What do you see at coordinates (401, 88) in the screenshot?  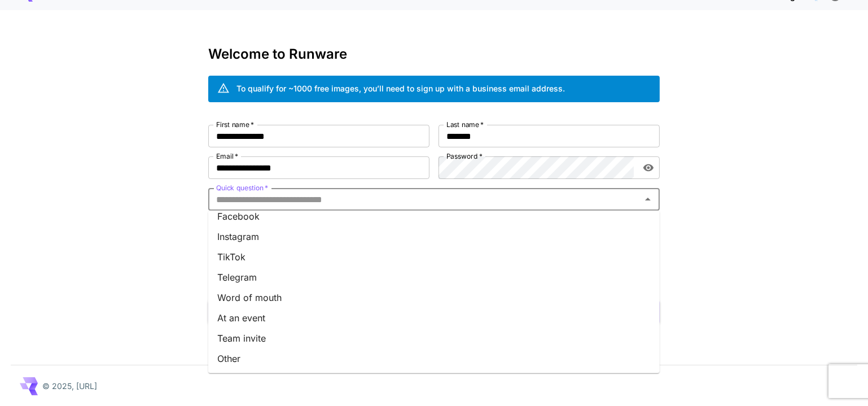 I see `div: To qualify for ~1000 free images, you’ll need to sign up with a business email address.` at bounding box center [401, 88].